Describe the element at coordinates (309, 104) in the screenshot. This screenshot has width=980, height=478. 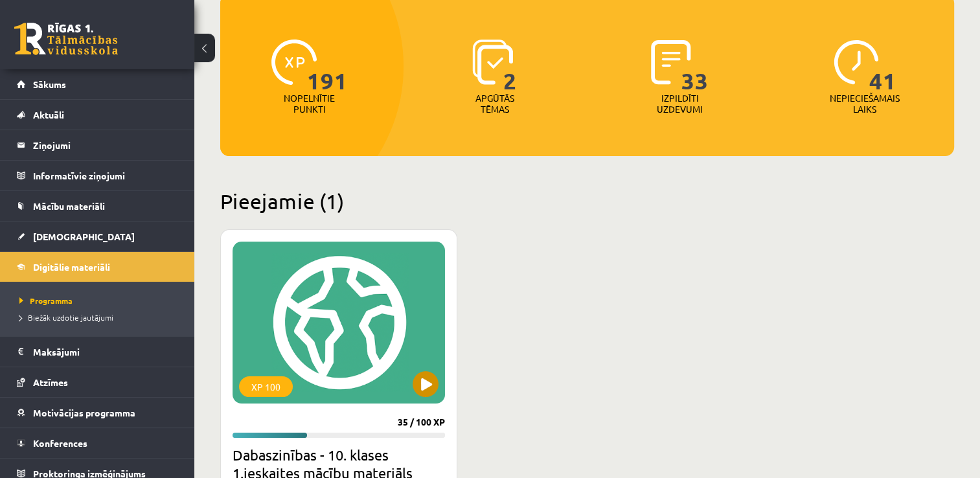
I see `p: Nopelnītie punkti` at that location.